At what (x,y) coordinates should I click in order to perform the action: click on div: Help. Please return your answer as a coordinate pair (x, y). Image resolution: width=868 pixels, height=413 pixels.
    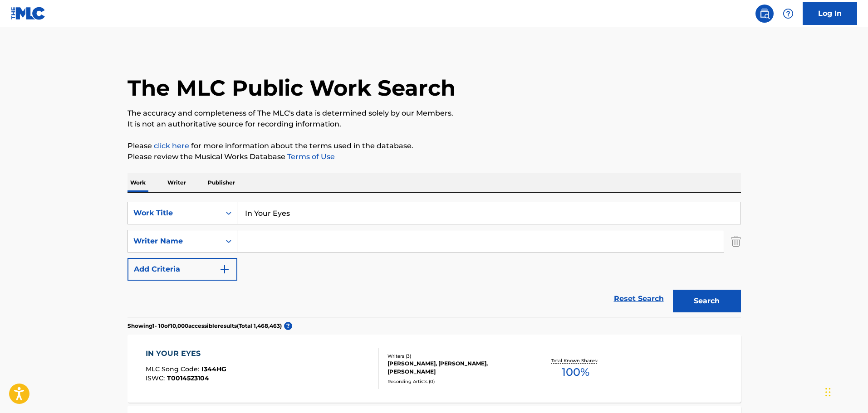
    Looking at the image, I should click on (788, 14).